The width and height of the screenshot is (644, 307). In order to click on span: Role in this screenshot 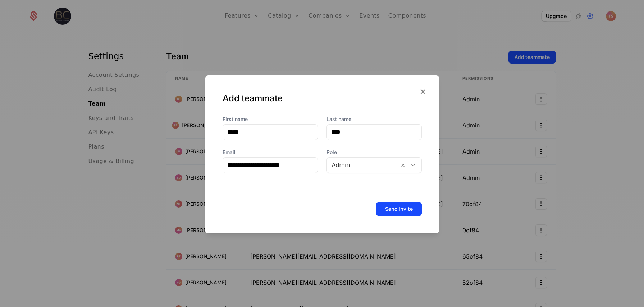, I will do `click(374, 153)`.